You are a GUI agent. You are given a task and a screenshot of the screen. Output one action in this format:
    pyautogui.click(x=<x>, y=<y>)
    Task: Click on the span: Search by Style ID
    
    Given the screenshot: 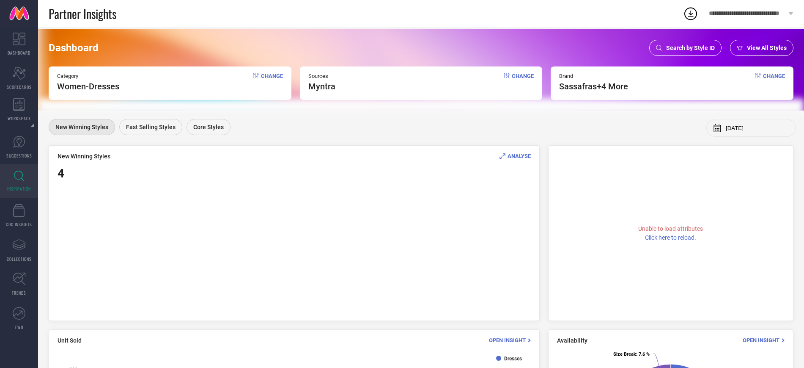 What is the action you would take?
    pyautogui.click(x=691, y=48)
    